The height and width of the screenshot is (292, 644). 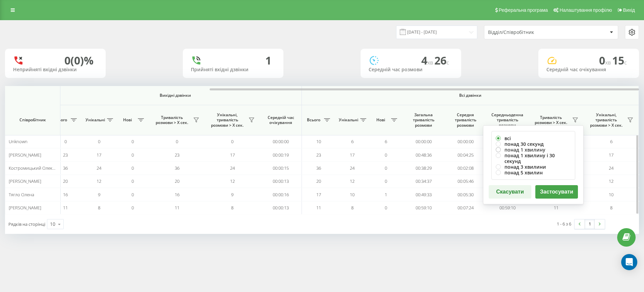 I want to click on span: Вихідні дзвінки, so click(x=175, y=95).